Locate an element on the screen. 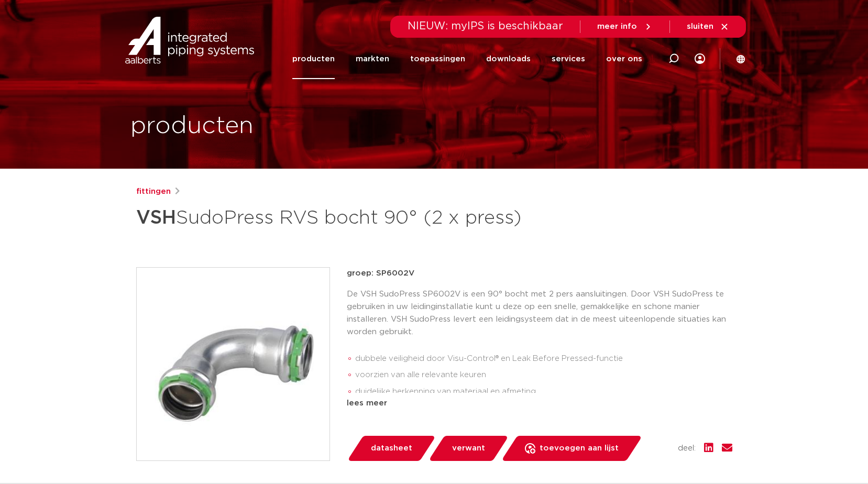  a: producten is located at coordinates (313, 59).